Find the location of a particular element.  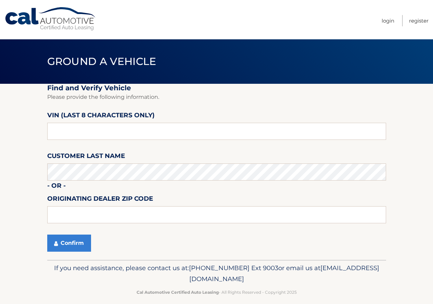

label: Originating Dealer Zip Code is located at coordinates (100, 200).